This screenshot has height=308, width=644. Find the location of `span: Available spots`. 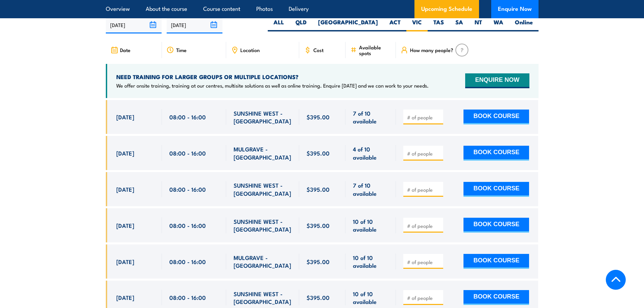

span: Available spots is located at coordinates (375, 50).